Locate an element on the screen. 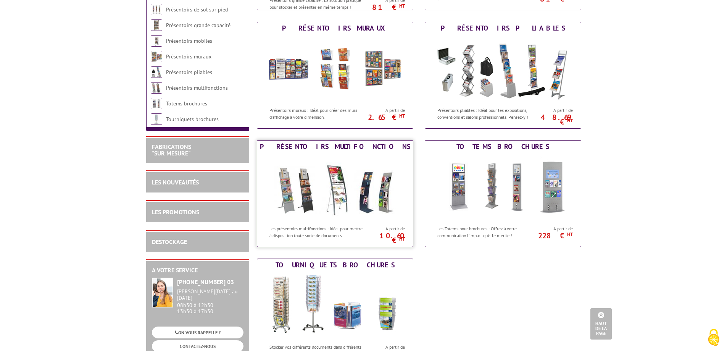  a: Tourniquets brochures is located at coordinates (192, 119).